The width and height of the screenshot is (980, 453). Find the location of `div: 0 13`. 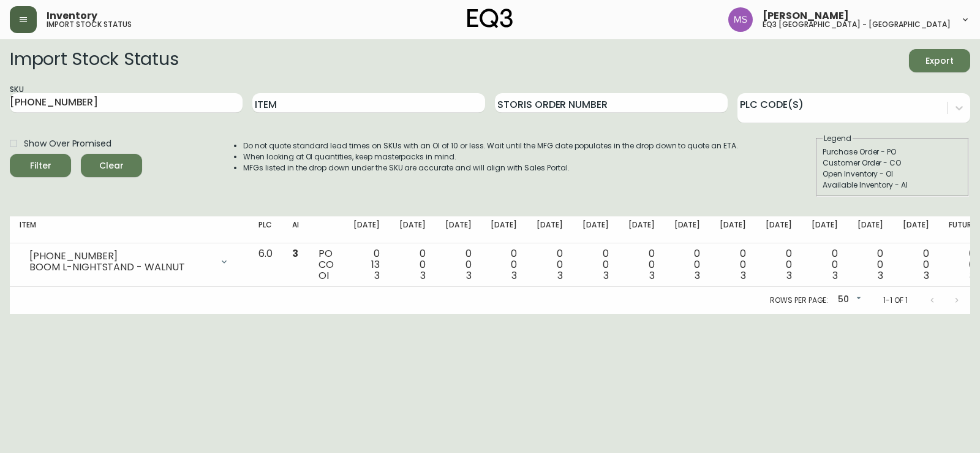

div: 0 13 is located at coordinates (366, 264).